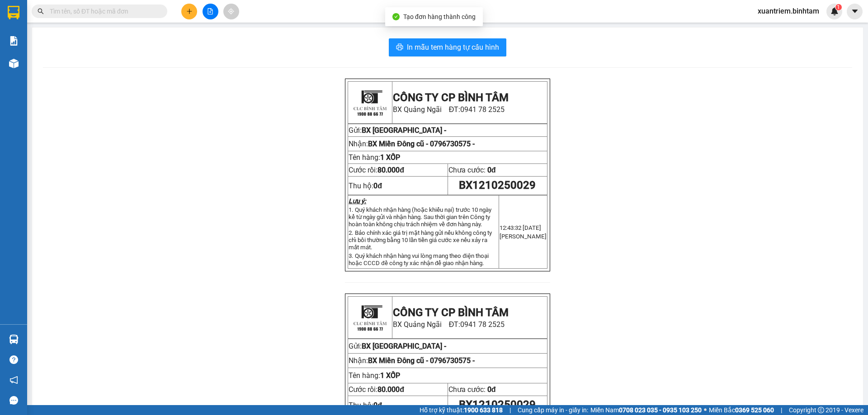  What do you see at coordinates (854, 11) in the screenshot?
I see `button: caret-down` at bounding box center [854, 11].